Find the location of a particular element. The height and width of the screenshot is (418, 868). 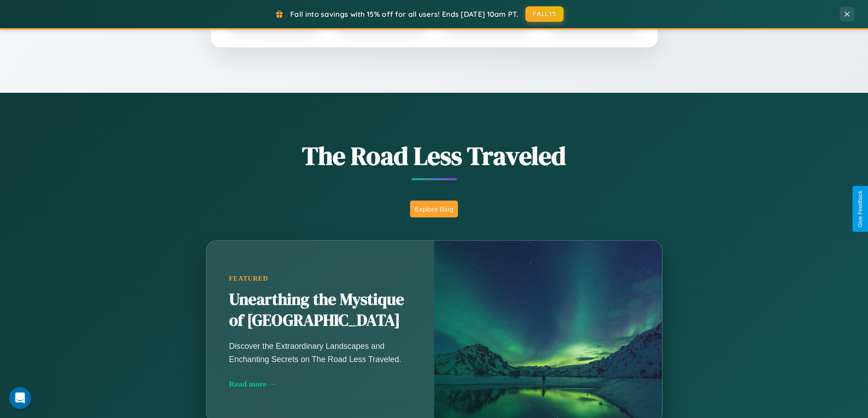

div: Read more → is located at coordinates (320, 384).